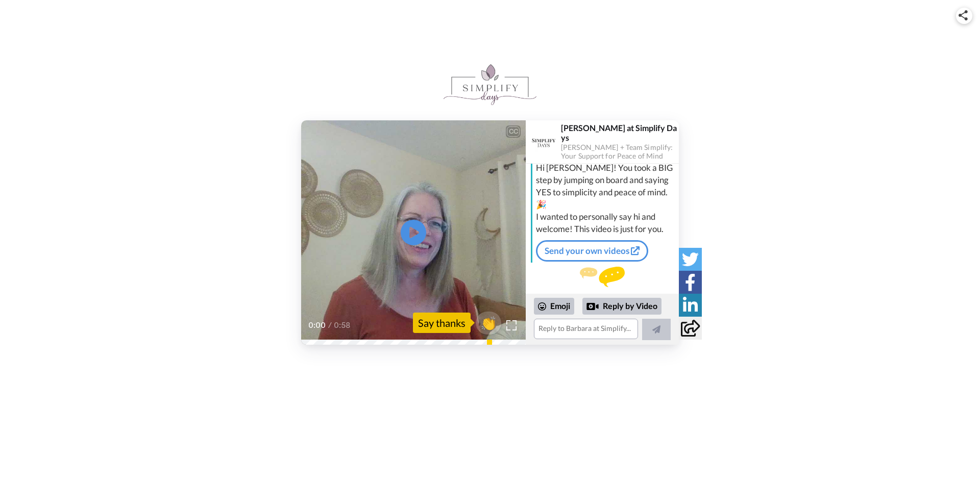  Describe the element at coordinates (963, 15) in the screenshot. I see `img: ic_share.svg` at that location.